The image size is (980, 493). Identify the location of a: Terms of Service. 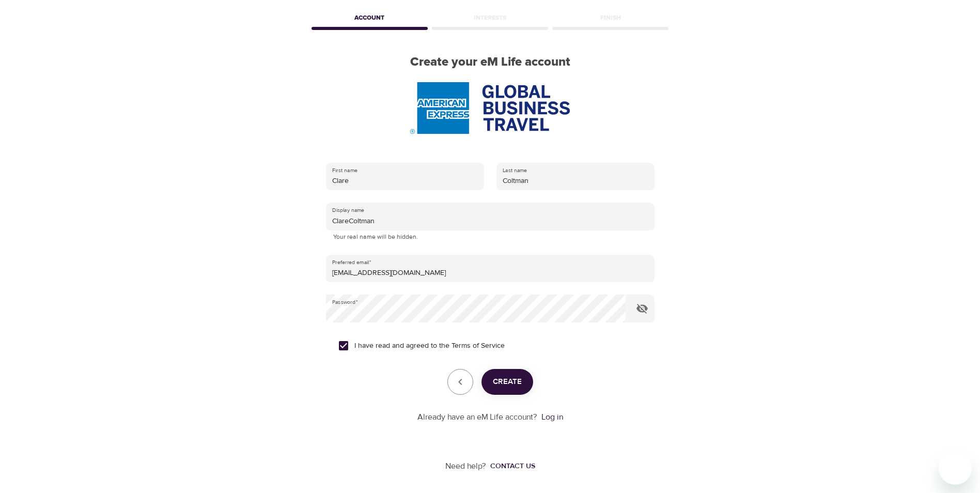
(478, 346).